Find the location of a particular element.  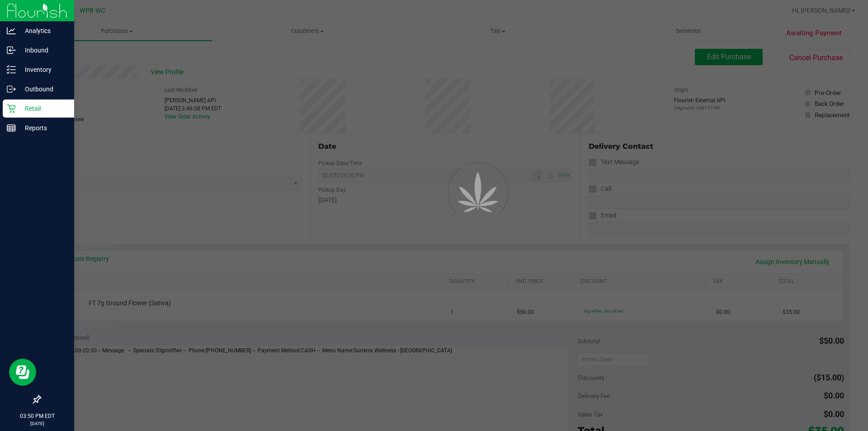

inline-svg: Inbound is located at coordinates (11, 50).